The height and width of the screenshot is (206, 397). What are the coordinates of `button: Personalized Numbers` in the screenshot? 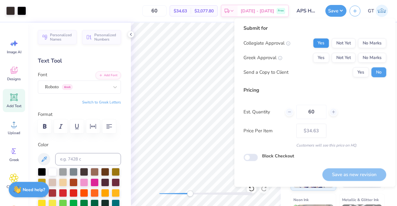 It's located at (101, 37).